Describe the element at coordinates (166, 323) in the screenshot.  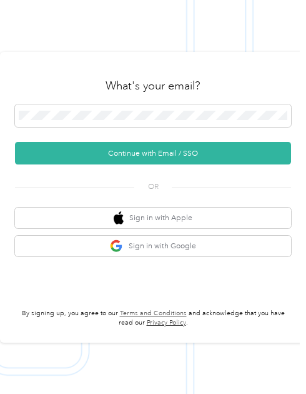
I see `a: Privacy Policy` at that location.